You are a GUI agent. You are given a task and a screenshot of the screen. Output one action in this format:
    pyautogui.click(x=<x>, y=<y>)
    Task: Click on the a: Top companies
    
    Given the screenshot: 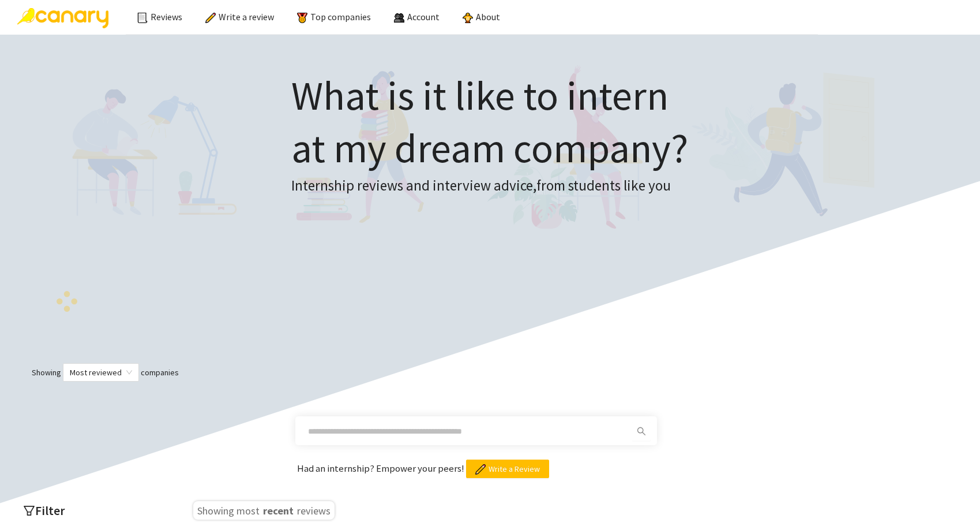 What is the action you would take?
    pyautogui.click(x=334, y=17)
    